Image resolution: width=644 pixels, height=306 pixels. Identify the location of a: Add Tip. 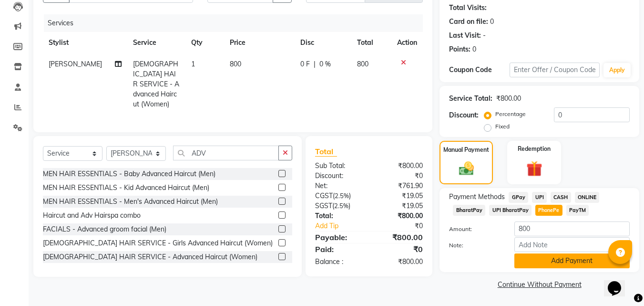
(343, 226).